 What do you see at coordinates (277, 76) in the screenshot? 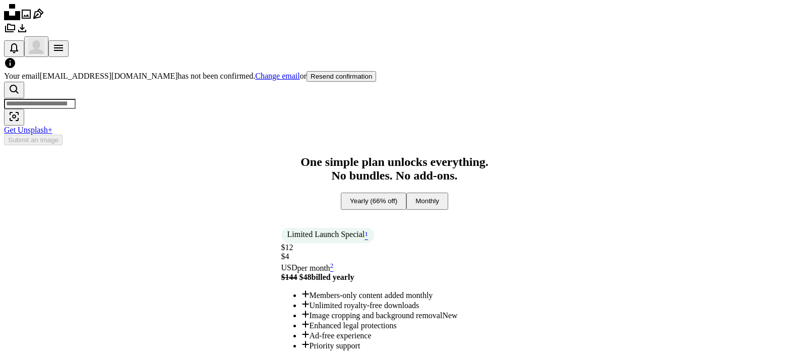
I see `a: Change email` at bounding box center [277, 76].